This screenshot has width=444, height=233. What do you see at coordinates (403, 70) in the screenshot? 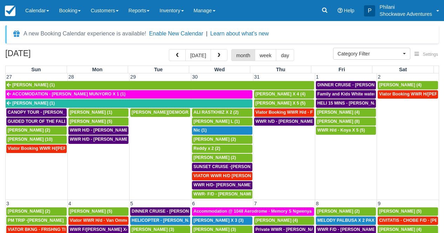
I see `span: Sat` at bounding box center [403, 70].